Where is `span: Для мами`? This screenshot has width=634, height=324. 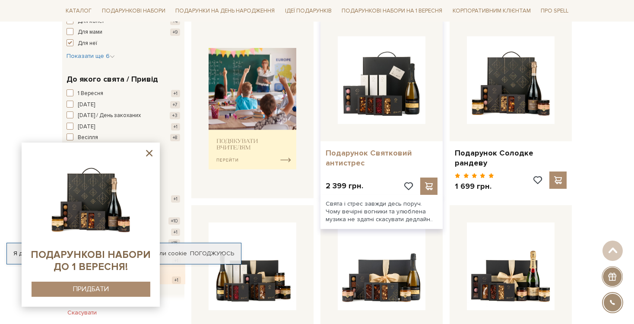
span: Для мами is located at coordinates (90, 32).